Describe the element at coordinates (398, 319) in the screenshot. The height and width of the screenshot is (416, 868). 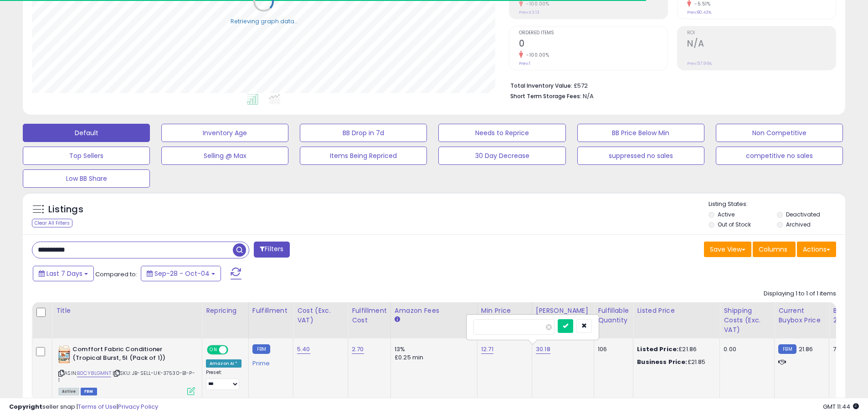
I see `small: Amazon Fees.` at that location.